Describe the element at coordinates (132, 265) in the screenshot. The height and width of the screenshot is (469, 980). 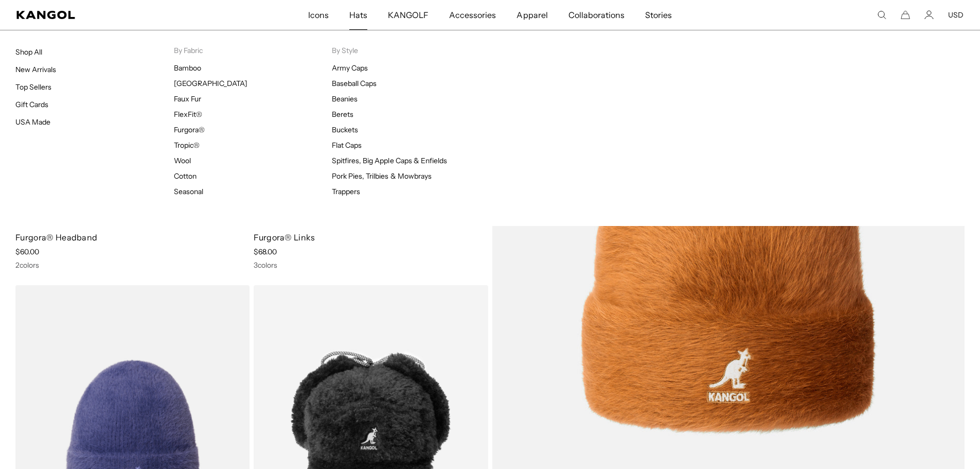
I see `div: 2 colors` at that location.